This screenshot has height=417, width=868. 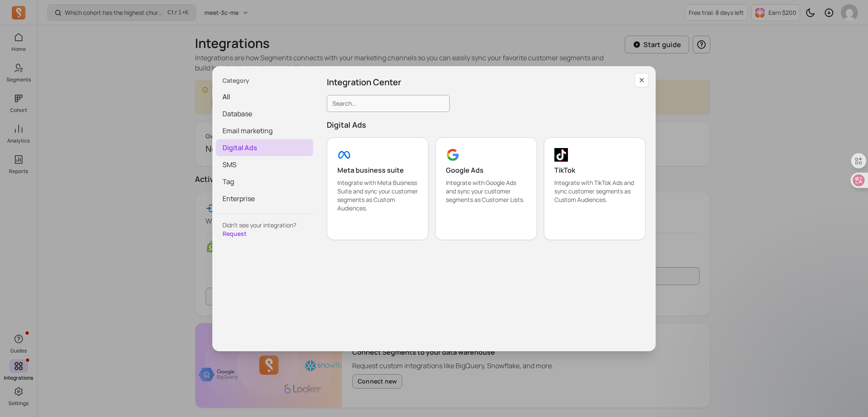 I want to click on div: Category, so click(x=264, y=81).